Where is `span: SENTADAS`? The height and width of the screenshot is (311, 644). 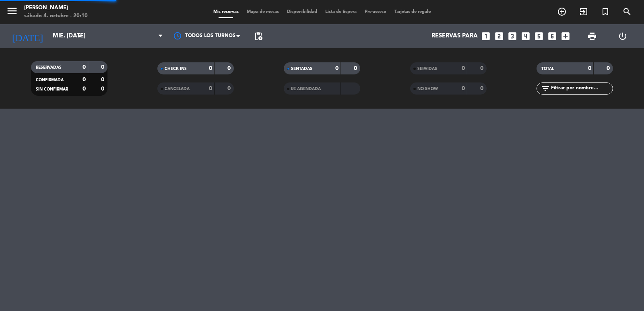
span: SENTADAS is located at coordinates (301, 69).